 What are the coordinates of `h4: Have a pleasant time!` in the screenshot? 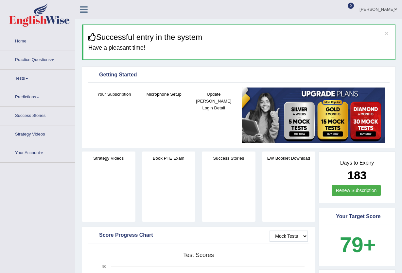 It's located at (239, 48).